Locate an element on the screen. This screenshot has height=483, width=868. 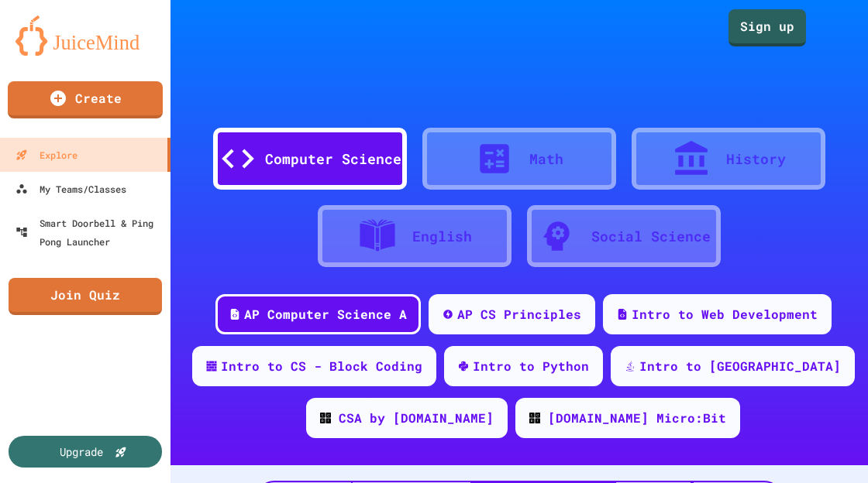
div: Intro to CS - Block Coding is located at coordinates (322, 366).